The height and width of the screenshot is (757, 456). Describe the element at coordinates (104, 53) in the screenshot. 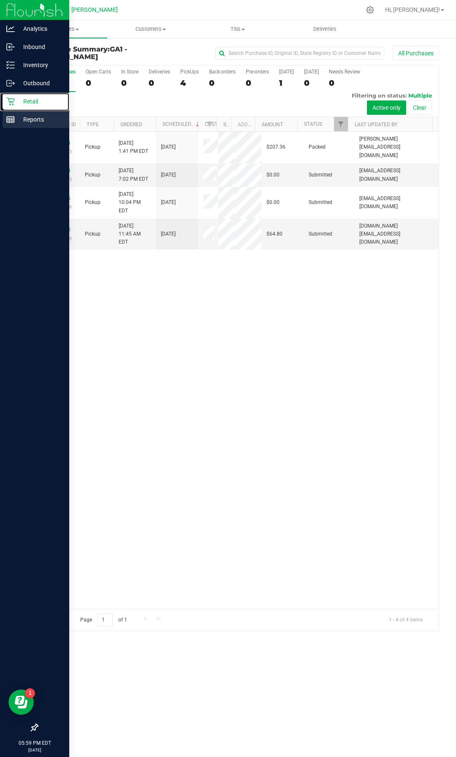

I see `h3: Purchase Summary:` at that location.